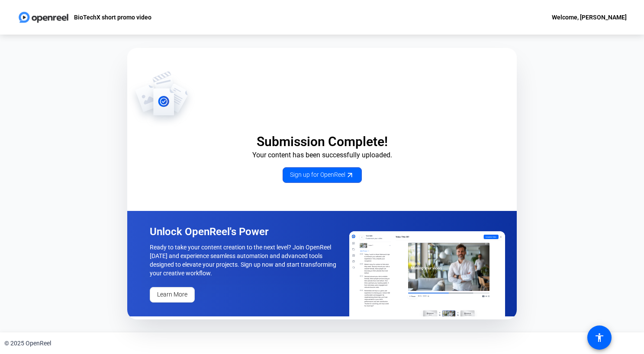 This screenshot has width=644, height=354. I want to click on a: Learn More, so click(172, 295).